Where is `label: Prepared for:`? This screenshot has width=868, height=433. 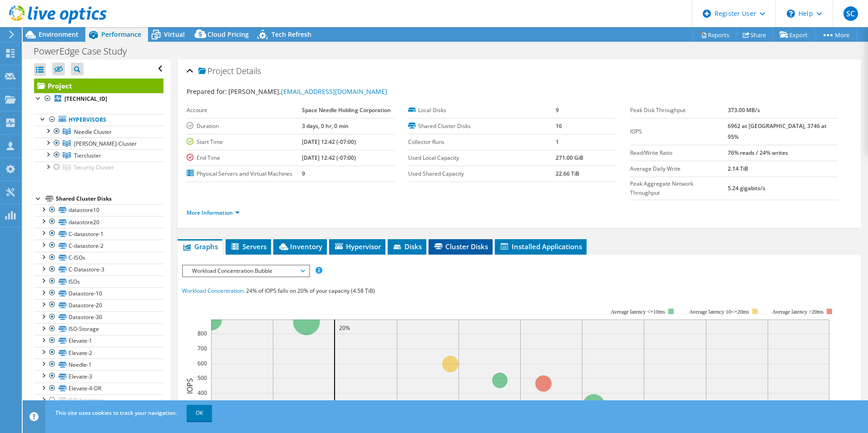
label: Prepared for: is located at coordinates (207, 91).